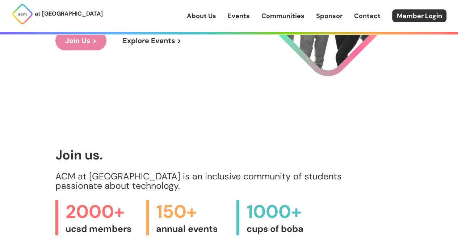 This screenshot has width=458, height=241. What do you see at coordinates (283, 229) in the screenshot?
I see `span: cups of boba` at bounding box center [283, 229].